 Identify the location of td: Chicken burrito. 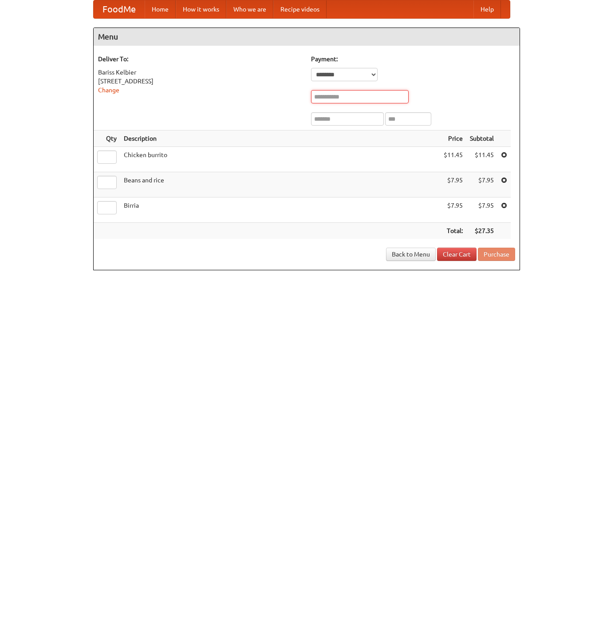
(280, 159).